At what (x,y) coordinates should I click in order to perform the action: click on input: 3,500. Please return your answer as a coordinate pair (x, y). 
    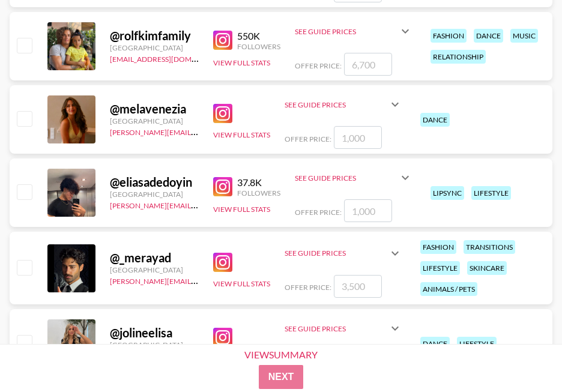
    Looking at the image, I should click on (358, 286).